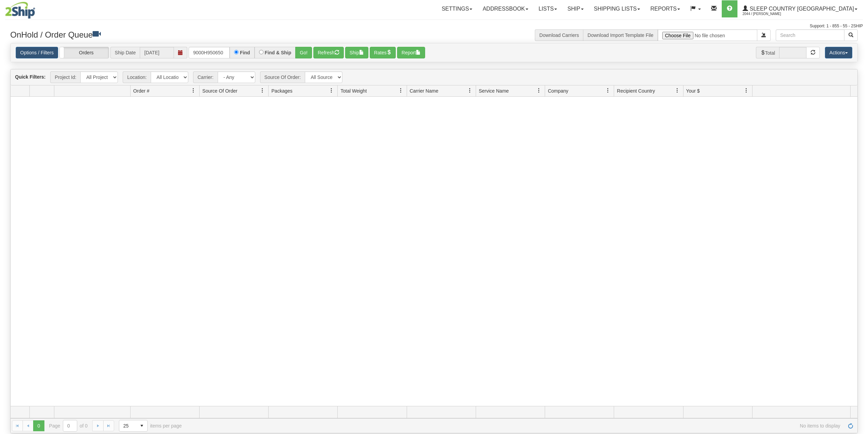 This screenshot has height=434, width=868. I want to click on a: Options / Filters, so click(37, 53).